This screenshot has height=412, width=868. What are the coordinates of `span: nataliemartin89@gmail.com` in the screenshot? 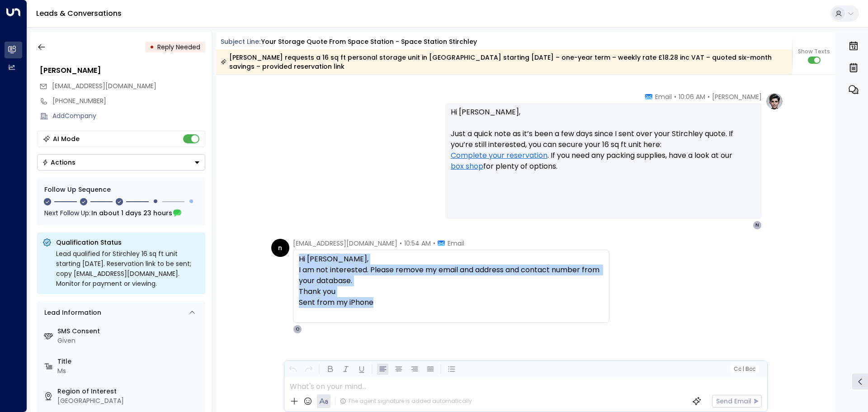 It's located at (104, 86).